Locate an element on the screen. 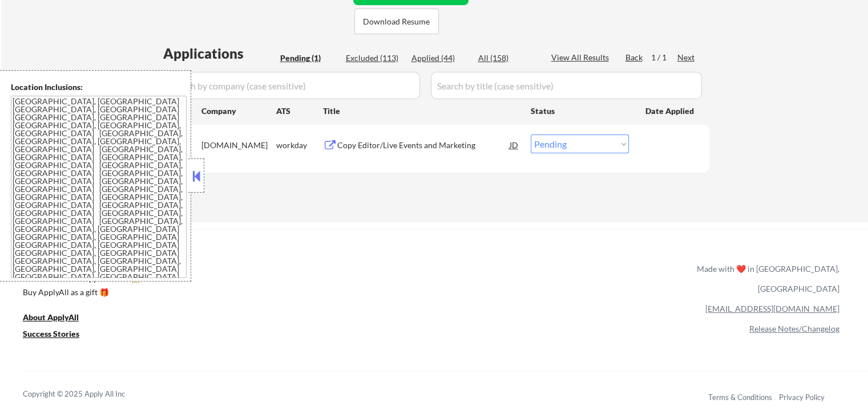 The height and width of the screenshot is (416, 868). input: Search by company (case sensitive) is located at coordinates (292, 86).